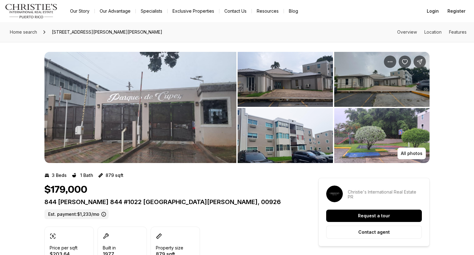 This screenshot has height=255, width=474. I want to click on a: Our Story, so click(80, 11).